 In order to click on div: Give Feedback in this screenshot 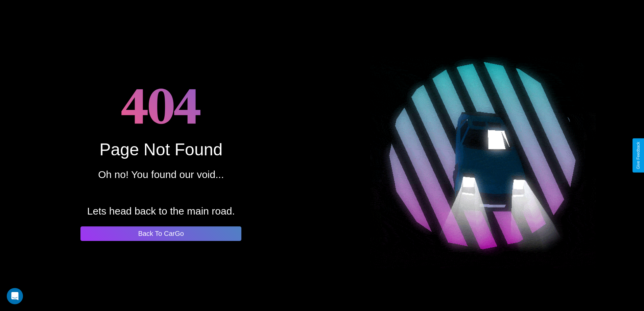, I will do `click(638, 156)`.